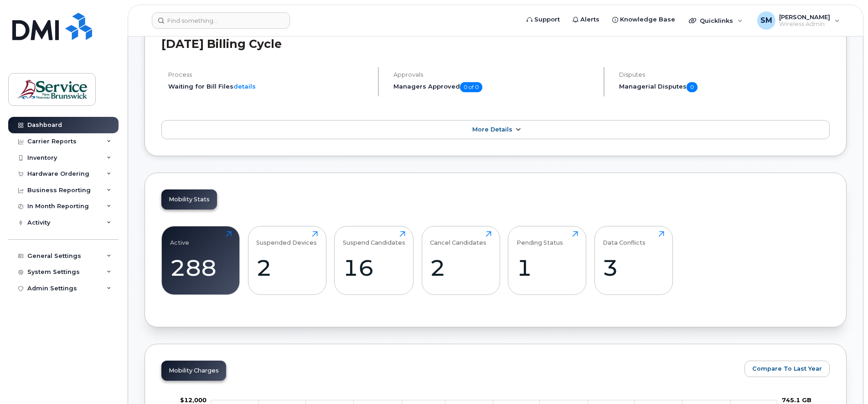  I want to click on div: Data Conflicts, so click(624, 239).